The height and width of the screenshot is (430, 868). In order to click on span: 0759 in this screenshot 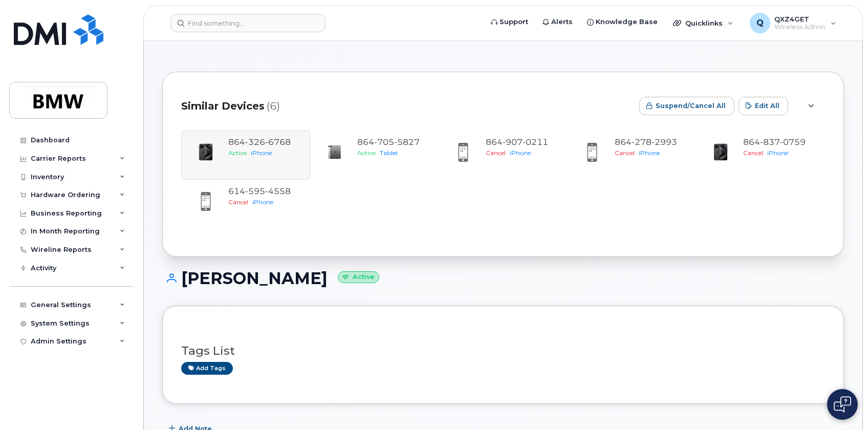, I will do `click(793, 142)`.